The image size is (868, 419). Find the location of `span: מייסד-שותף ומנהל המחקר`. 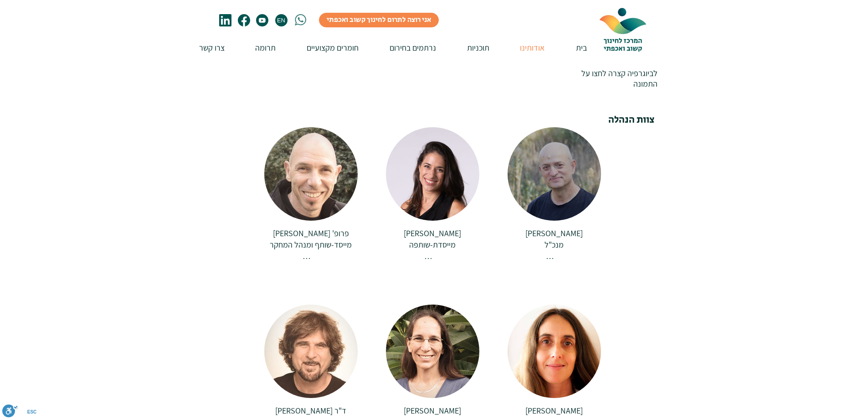

span: מייסד-שותף ומנהל המחקר is located at coordinates (311, 244).